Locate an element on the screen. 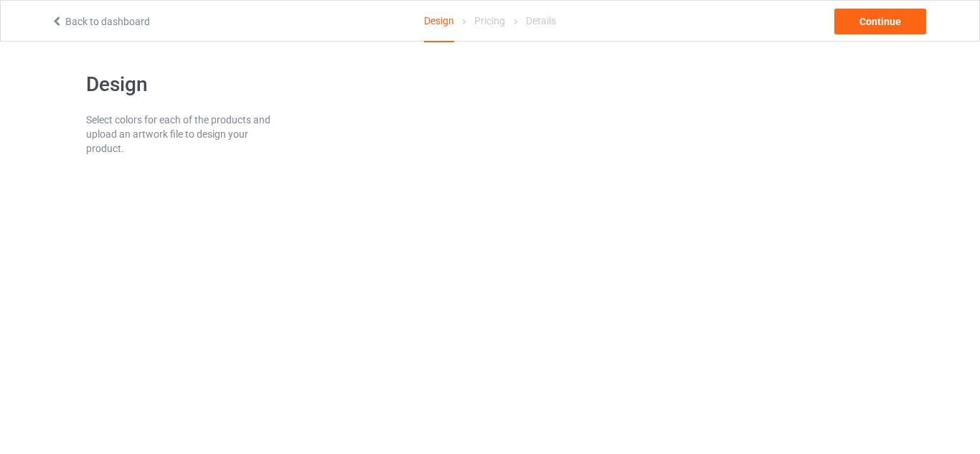 The width and height of the screenshot is (980, 454). div: Design is located at coordinates (439, 21).